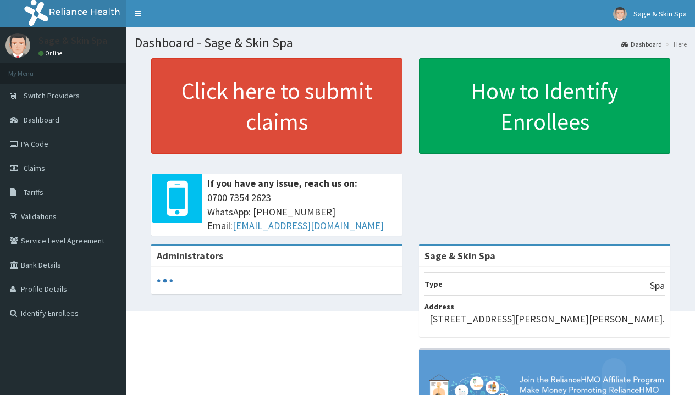  Describe the element at coordinates (433, 284) in the screenshot. I see `b: Type` at that location.